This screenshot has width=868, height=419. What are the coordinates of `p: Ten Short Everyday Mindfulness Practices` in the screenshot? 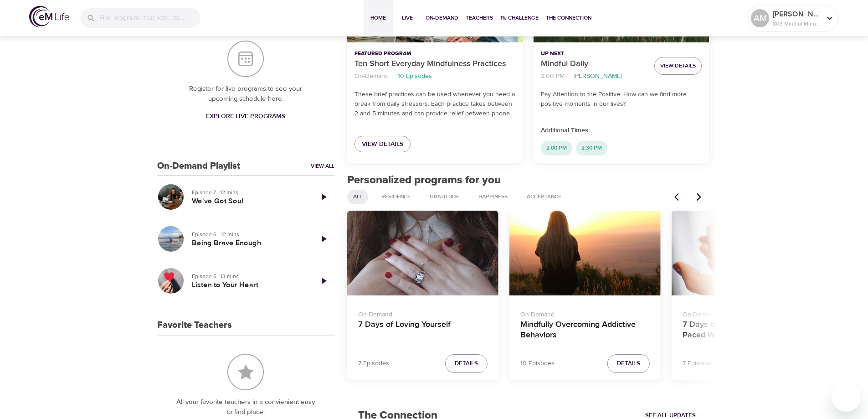 It's located at (435, 64).